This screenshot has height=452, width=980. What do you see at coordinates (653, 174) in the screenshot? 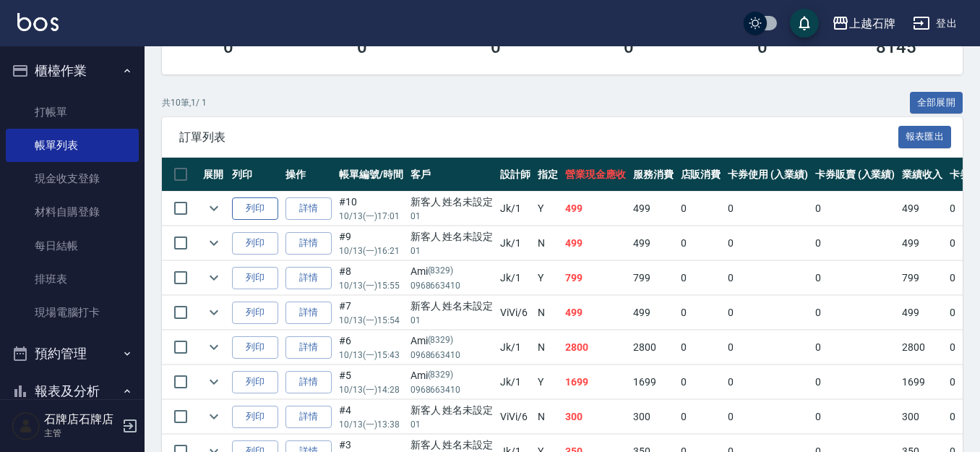
I see `th: 服務消費` at bounding box center [653, 174].